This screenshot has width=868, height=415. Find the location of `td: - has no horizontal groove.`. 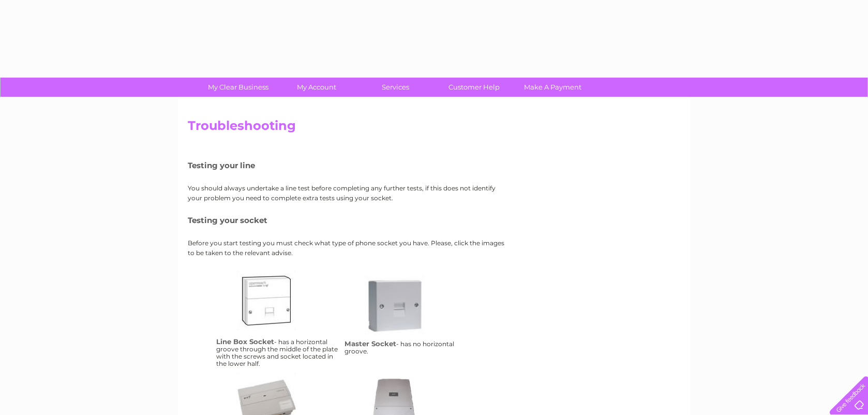

td: - has no horizontal groove. is located at coordinates (406, 319).